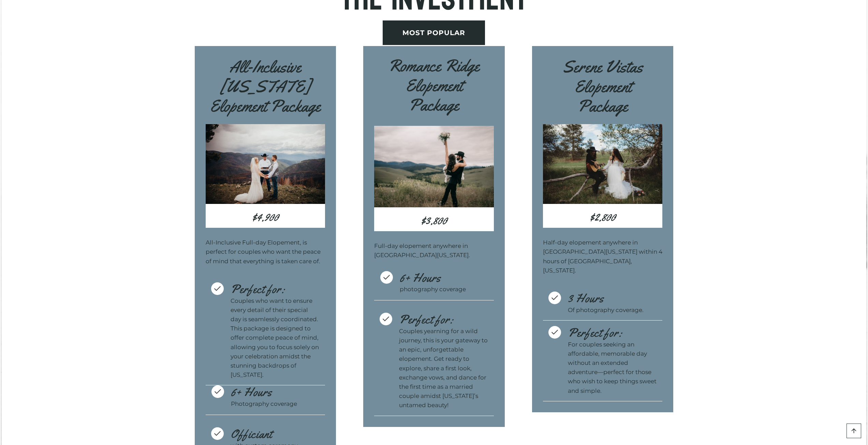 Image resolution: width=868 pixels, height=445 pixels. I want to click on img: Little Smith Creek Ranch Montana Elopement playing music, so click(602, 164).